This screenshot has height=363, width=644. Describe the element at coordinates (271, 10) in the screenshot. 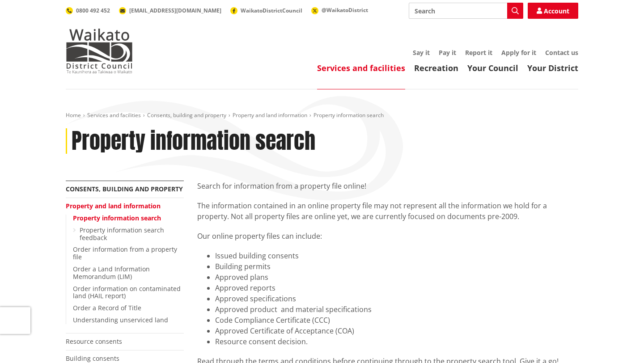

I see `span: WaikatoDistrictCouncil` at that location.